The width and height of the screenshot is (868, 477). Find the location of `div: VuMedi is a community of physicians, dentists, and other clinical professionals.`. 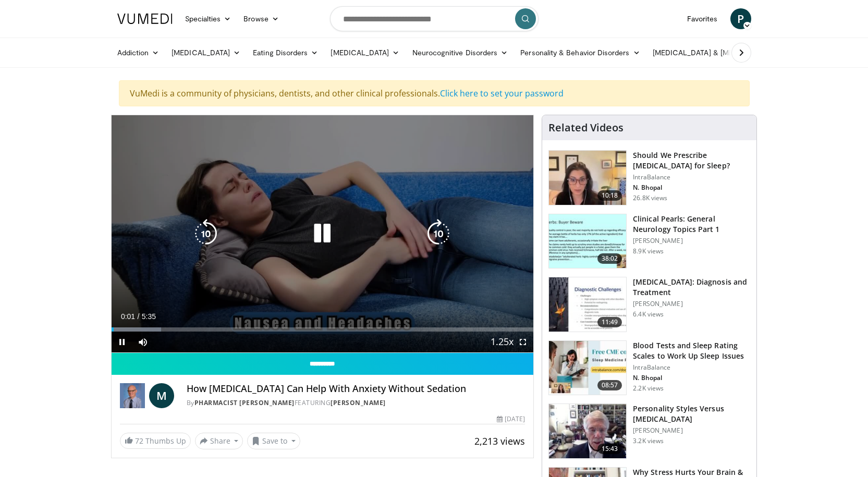

div: VuMedi is a community of physicians, dentists, and other clinical professionals. is located at coordinates (434, 93).